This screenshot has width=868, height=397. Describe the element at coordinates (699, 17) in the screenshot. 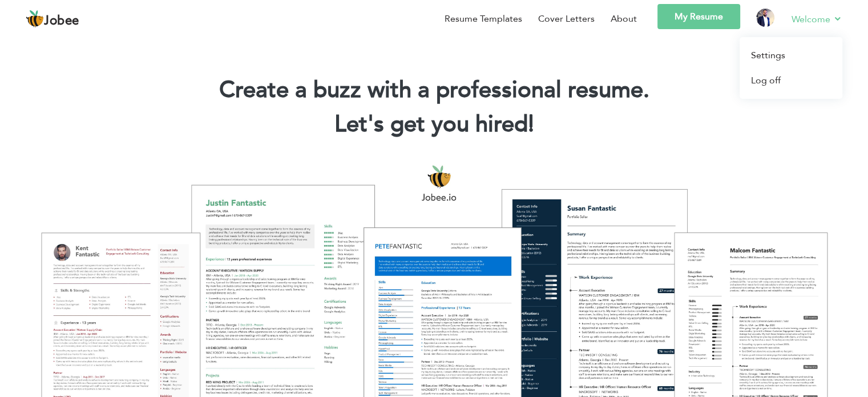

I see `a: My Resume` at that location.